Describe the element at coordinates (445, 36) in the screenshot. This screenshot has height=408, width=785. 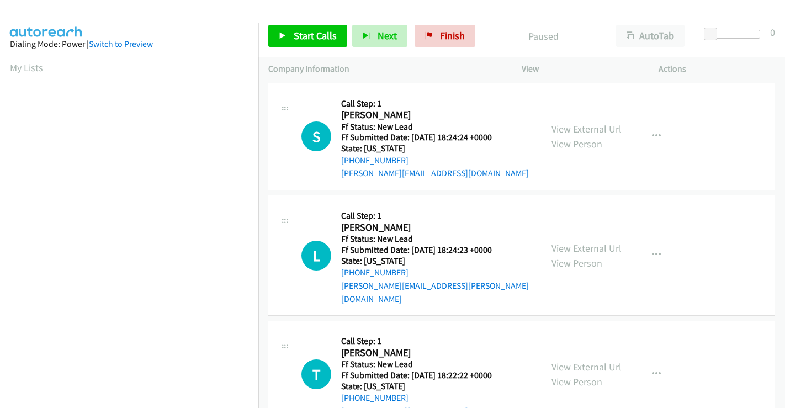
I see `a: Finish` at that location.